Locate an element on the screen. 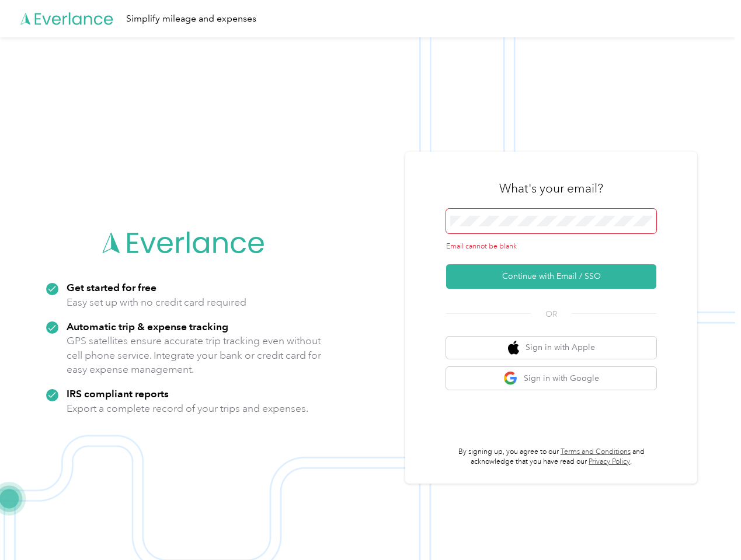 This screenshot has width=741, height=560. p: By signing up, you agree to our and acknowledge that you have read our . is located at coordinates (551, 457).